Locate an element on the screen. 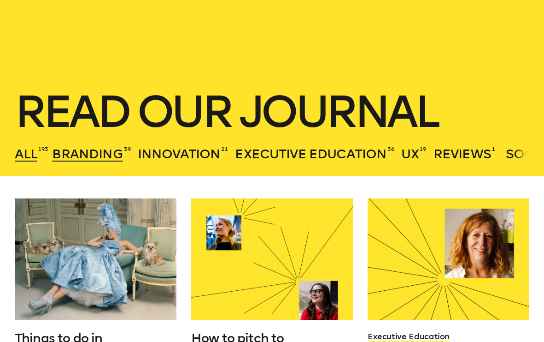 The width and height of the screenshot is (544, 342). sup: 36 is located at coordinates (391, 149).